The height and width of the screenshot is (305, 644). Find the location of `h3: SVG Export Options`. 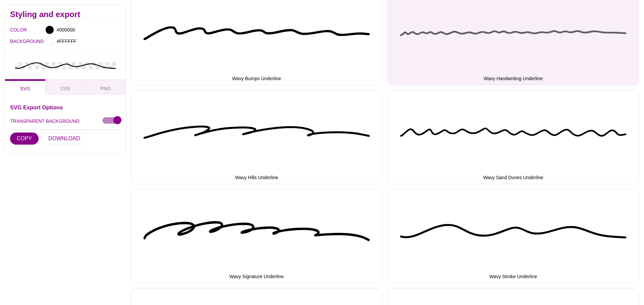

h3: SVG Export Options is located at coordinates (66, 107).